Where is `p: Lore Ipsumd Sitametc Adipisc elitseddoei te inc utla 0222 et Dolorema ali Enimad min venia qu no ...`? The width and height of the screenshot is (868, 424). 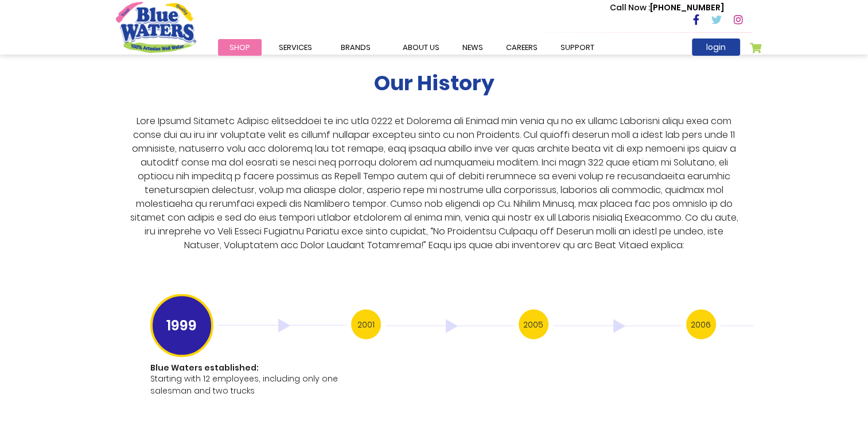 p: Lore Ipsumd Sitametc Adipisc elitseddoei te inc utla 0222 et Dolorema ali Enimad min venia qu no ... is located at coordinates (434, 182).